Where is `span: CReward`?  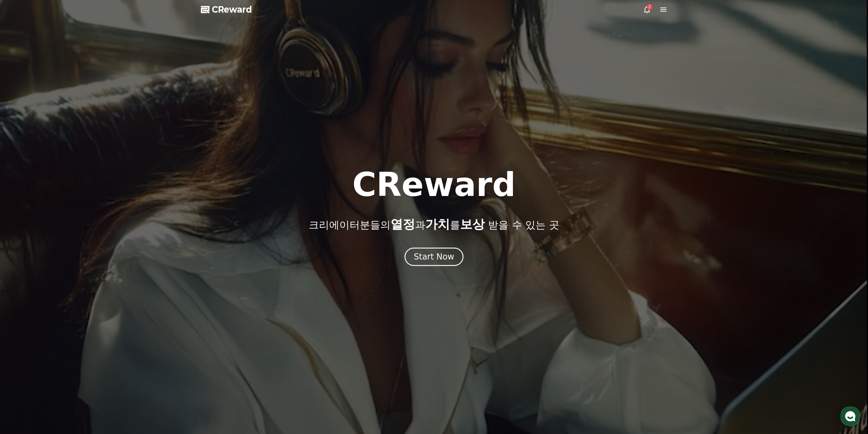
span: CReward is located at coordinates (232, 10).